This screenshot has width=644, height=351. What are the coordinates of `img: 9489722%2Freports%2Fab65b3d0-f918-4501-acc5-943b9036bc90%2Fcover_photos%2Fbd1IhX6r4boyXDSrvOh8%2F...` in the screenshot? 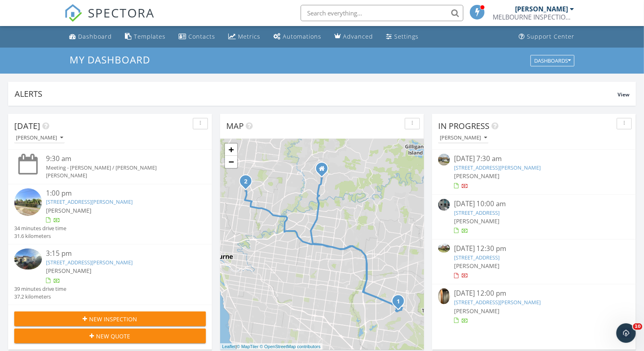 It's located at (444, 248).